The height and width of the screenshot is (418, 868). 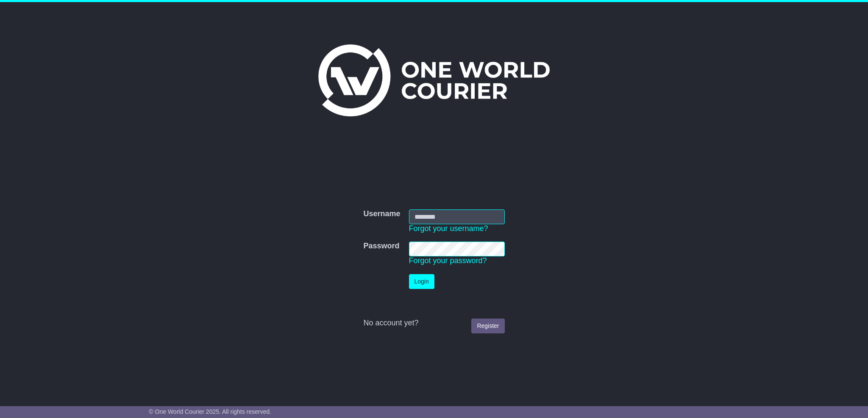 I want to click on a: Forgot your username?, so click(x=448, y=229).